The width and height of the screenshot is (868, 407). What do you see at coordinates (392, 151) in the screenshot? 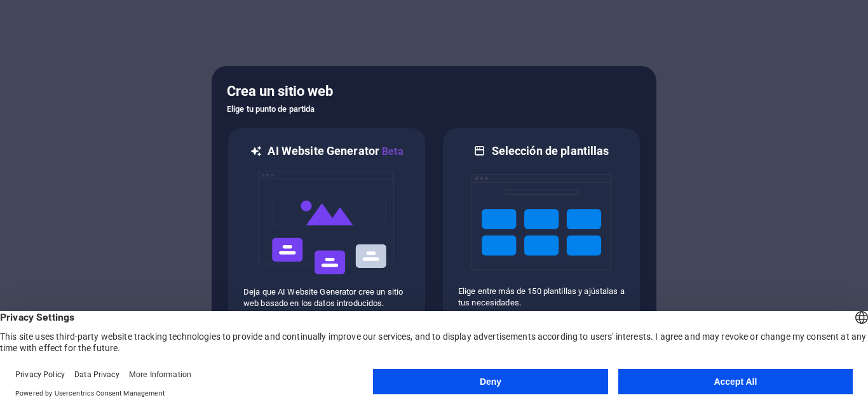
I see `span: Beta` at bounding box center [392, 151].